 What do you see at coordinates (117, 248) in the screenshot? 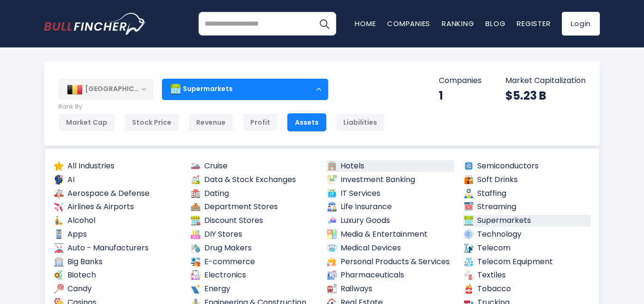
I see `a: Auto - Manufacturers` at bounding box center [117, 248].